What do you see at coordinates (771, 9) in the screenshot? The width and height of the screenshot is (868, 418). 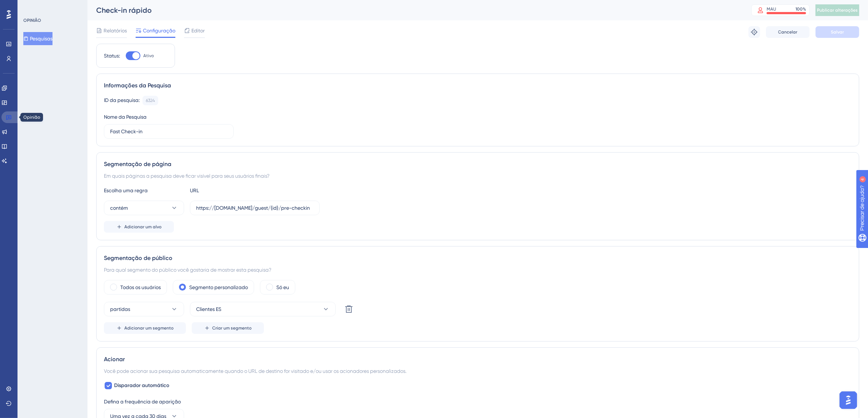 I see `font: MAU` at bounding box center [771, 9].